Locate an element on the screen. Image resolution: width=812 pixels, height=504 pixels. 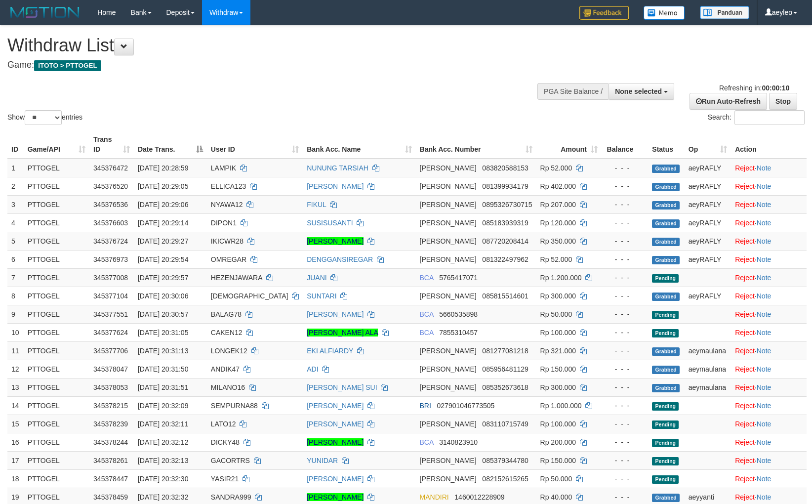
span: Copy 5765417071 to clipboard is located at coordinates (458, 278).